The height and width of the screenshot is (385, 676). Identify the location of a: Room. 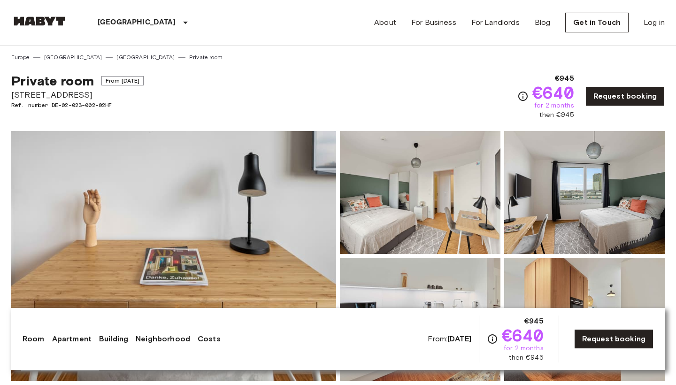
(33, 339).